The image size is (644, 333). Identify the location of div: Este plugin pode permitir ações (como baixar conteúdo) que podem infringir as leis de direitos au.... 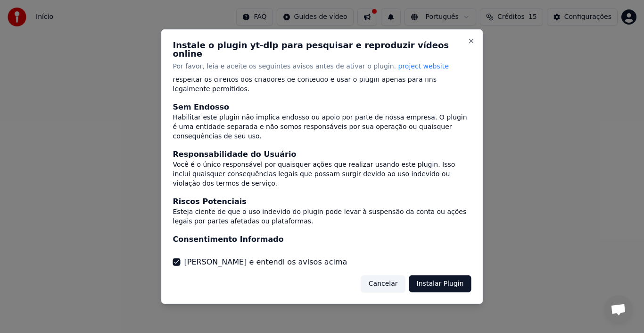
(322, 75).